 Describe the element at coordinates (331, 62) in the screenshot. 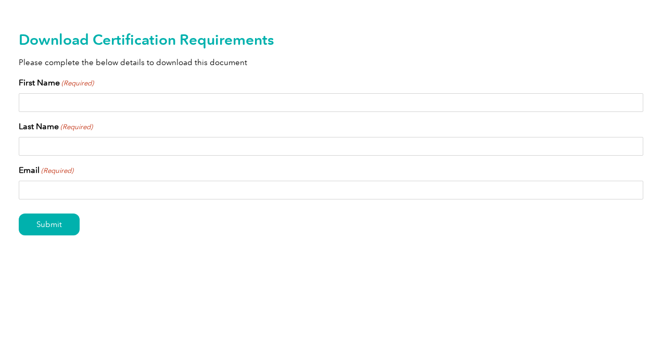

I see `p: Please complete the below details to download this document` at that location.